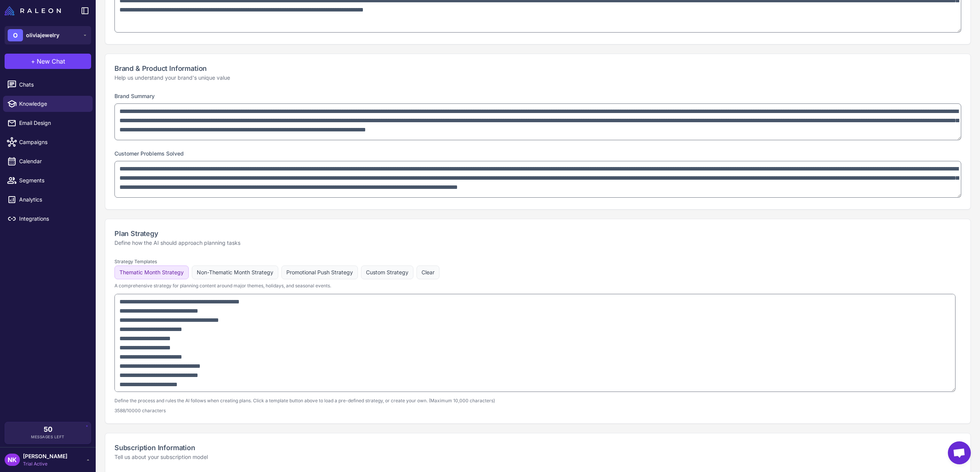 Image resolution: width=980 pixels, height=472 pixels. What do you see at coordinates (136, 261) in the screenshot?
I see `label: Strategy Templates` at bounding box center [136, 261].